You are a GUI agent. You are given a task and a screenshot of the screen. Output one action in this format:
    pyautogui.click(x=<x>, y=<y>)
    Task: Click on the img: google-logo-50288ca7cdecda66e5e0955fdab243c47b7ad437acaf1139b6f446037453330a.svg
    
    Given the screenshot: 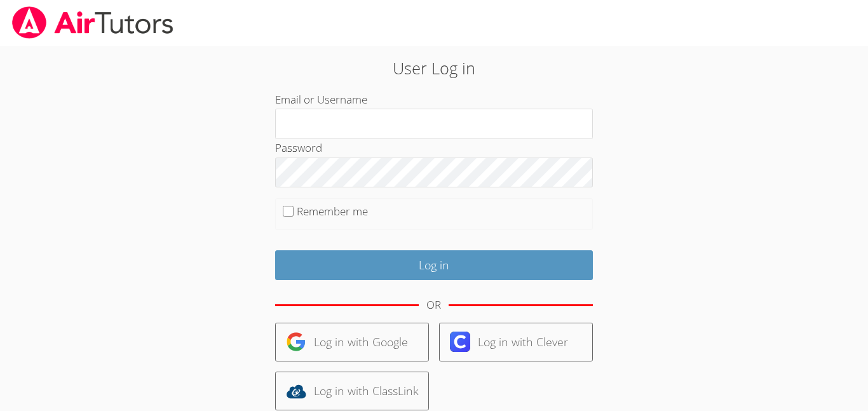 What is the action you would take?
    pyautogui.click(x=296, y=342)
    